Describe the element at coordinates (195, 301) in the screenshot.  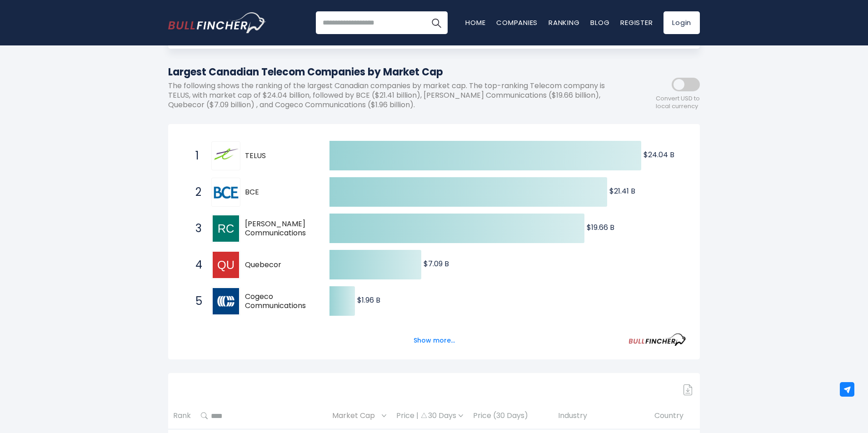
I see `span: 5` at that location.